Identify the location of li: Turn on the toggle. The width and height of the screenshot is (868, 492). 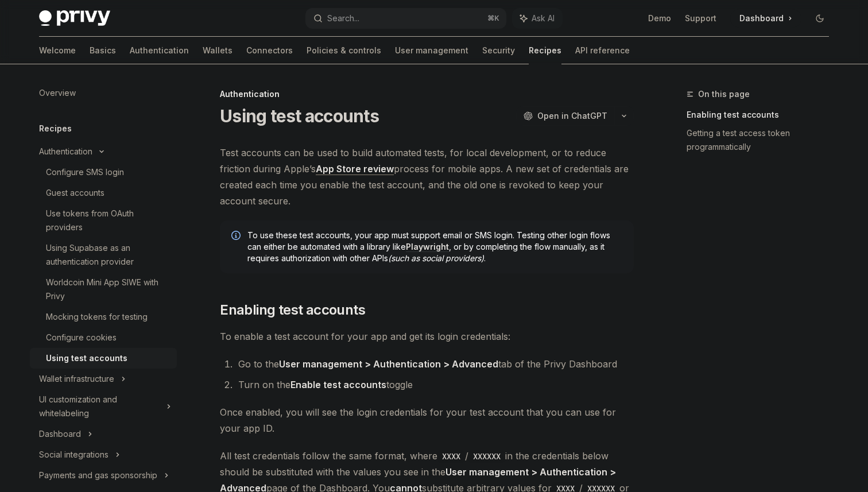
(434, 385).